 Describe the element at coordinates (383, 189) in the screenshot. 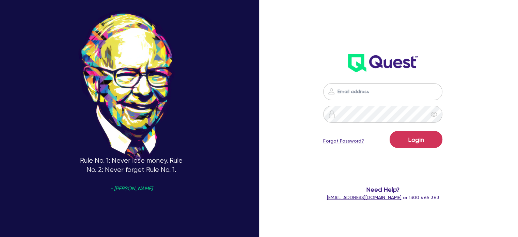

I see `span: Need Help?` at that location.